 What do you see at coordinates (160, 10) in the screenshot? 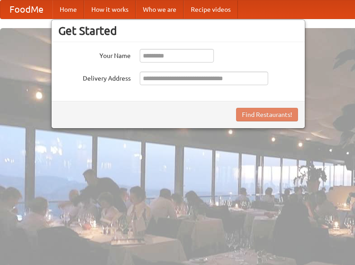
I see `a: Who we are` at bounding box center [160, 10].